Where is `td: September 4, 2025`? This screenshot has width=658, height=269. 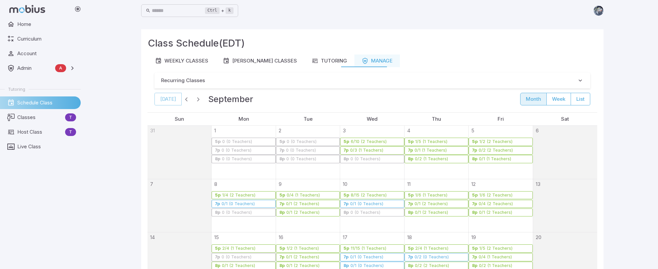 td: September 4, 2025 is located at coordinates (436, 152).